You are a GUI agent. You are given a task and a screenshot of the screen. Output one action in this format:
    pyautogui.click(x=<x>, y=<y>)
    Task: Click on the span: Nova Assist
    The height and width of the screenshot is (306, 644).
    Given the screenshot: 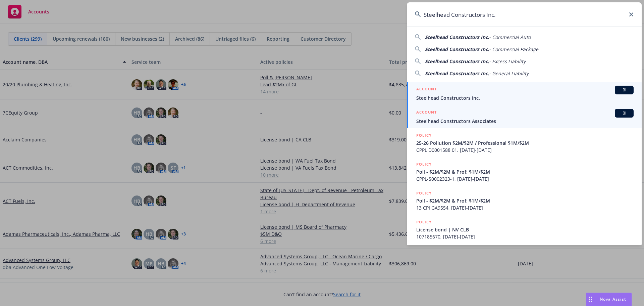 What is the action you would take?
    pyautogui.click(x=613, y=299)
    